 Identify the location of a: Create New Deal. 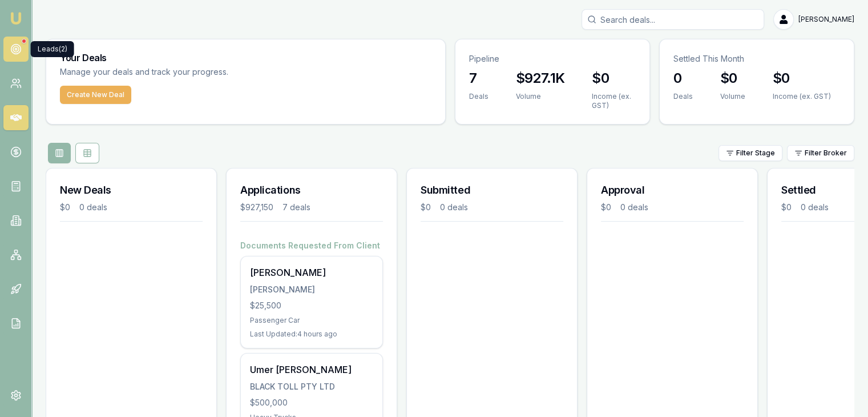
(95, 95).